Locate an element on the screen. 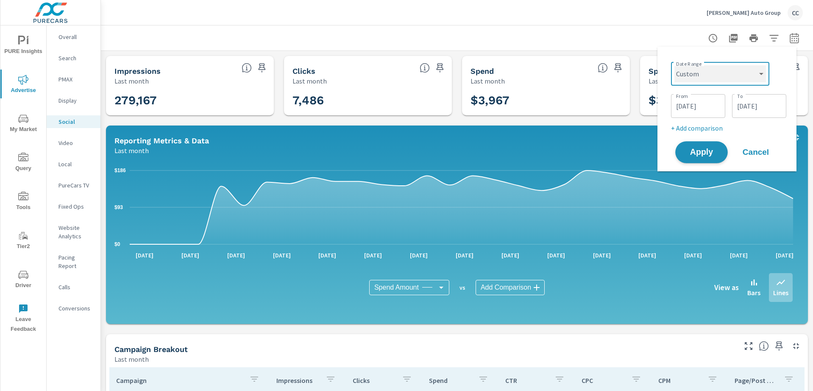 Image resolution: width=813 pixels, height=391 pixels. button: Minimize Widget is located at coordinates (796, 346).